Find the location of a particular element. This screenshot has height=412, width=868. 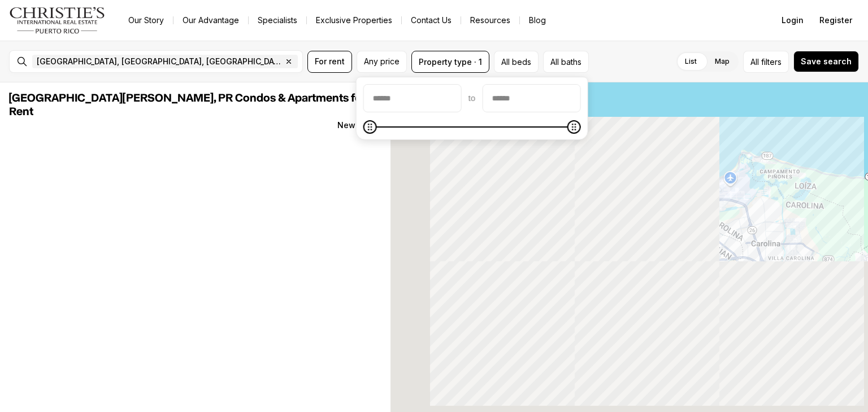

label: List is located at coordinates (690, 61).